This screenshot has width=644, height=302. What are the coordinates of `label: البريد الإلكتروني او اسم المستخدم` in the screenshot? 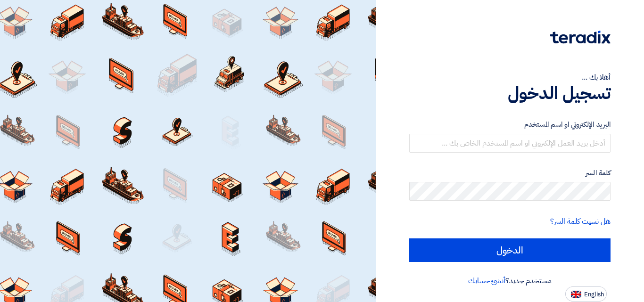 It's located at (510, 124).